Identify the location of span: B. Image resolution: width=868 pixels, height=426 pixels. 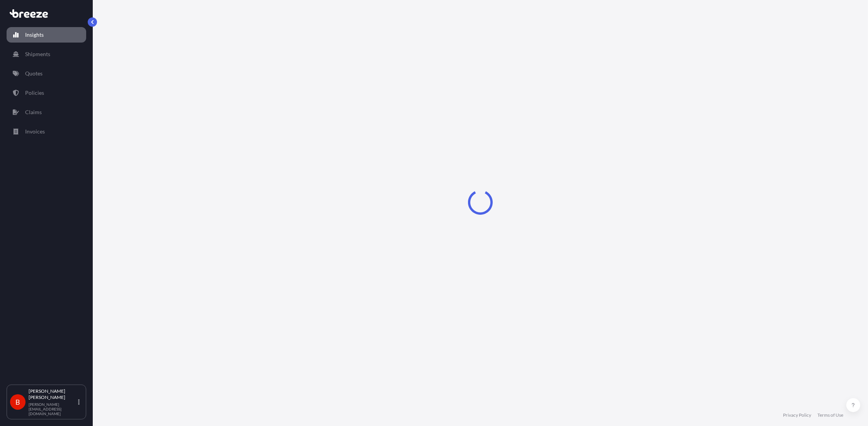
(18, 402).